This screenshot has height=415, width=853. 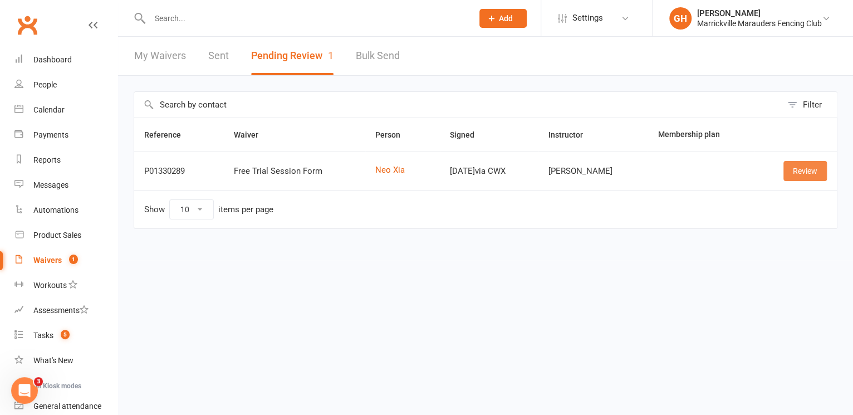 What do you see at coordinates (394, 135) in the screenshot?
I see `span: Person` at bounding box center [394, 135].